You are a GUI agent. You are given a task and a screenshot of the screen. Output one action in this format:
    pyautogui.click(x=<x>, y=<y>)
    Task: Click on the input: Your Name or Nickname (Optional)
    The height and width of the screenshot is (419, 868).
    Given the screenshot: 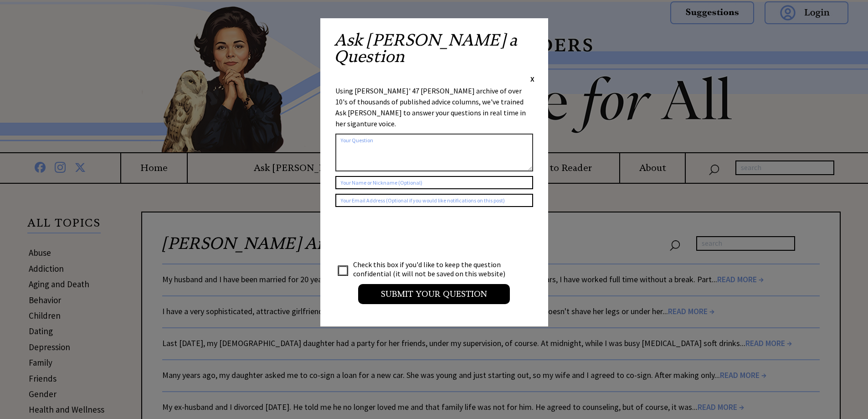 What is the action you would take?
    pyautogui.click(x=434, y=183)
    